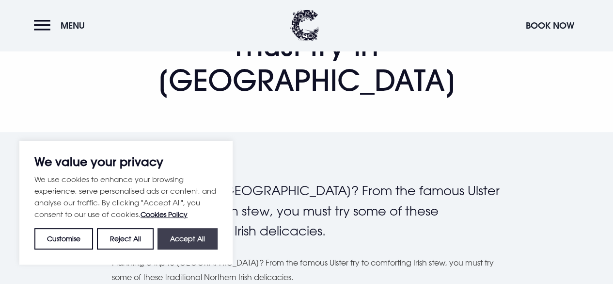 The image size is (613, 284). Describe the element at coordinates (126, 161) in the screenshot. I see `p: We value your privacy` at that location.